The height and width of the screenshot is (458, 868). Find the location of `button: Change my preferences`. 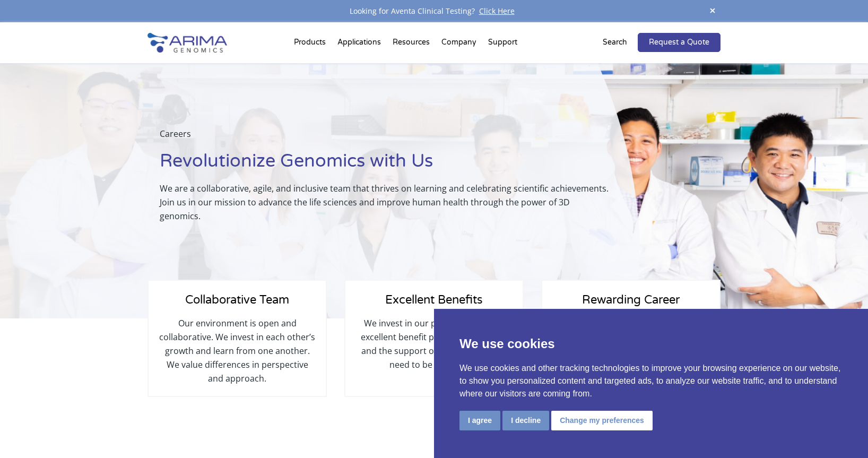

button: Change my preferences is located at coordinates (601, 420).